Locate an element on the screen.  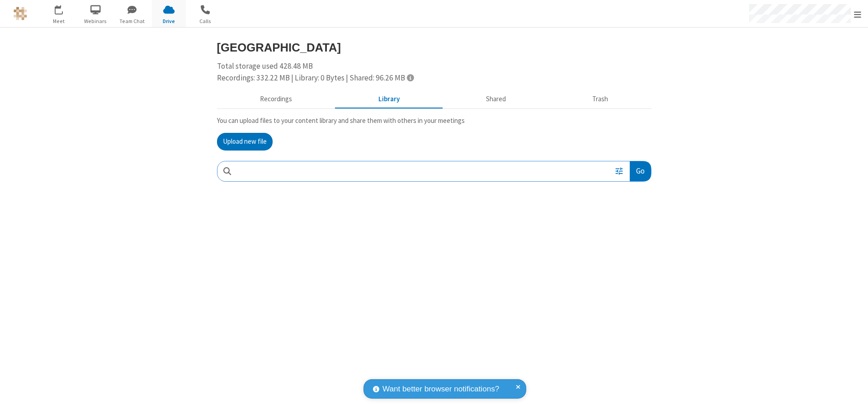
span: Want better browser notifications? is located at coordinates (440, 390).